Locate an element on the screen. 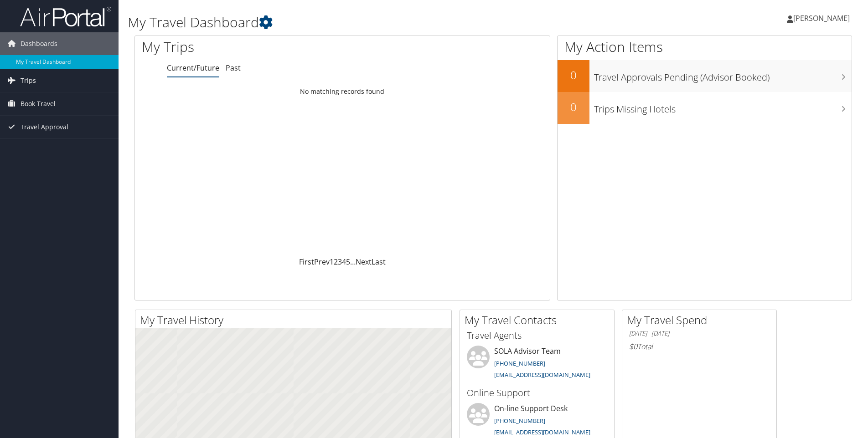 This screenshot has height=438, width=868. h2: My Travel History is located at coordinates (295, 320).